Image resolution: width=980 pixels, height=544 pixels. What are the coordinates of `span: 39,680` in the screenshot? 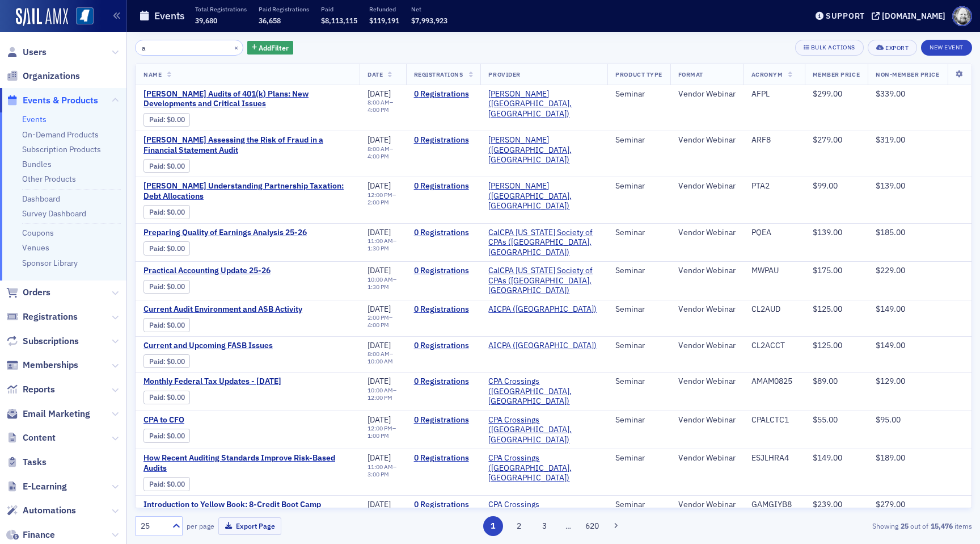 It's located at (206, 21).